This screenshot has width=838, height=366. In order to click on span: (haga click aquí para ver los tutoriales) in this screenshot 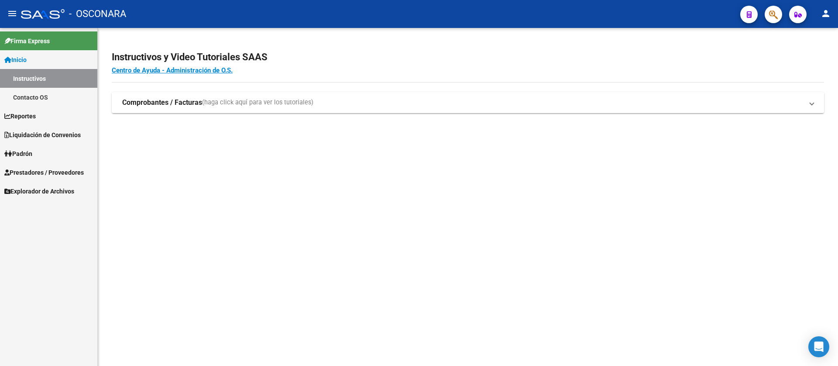, I will do `click(257, 103)`.